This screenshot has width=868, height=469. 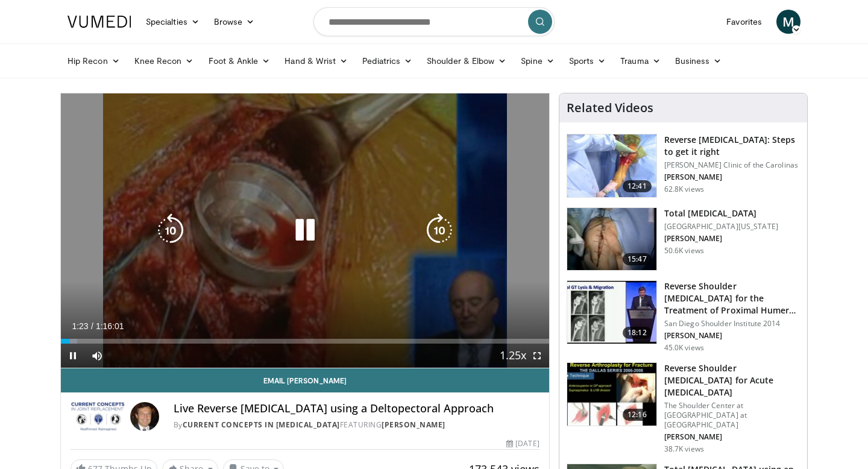 I want to click on a: Hip Recon, so click(x=93, y=61).